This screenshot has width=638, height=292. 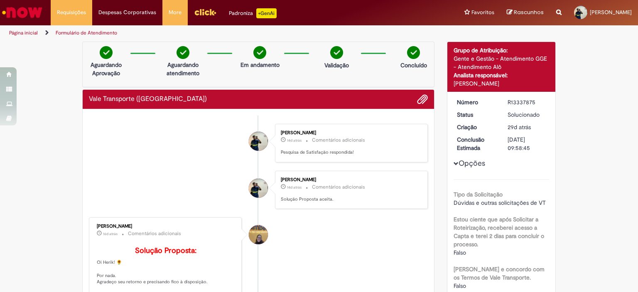 What do you see at coordinates (183, 69) in the screenshot?
I see `p: Aguardando atendimento` at bounding box center [183, 69].